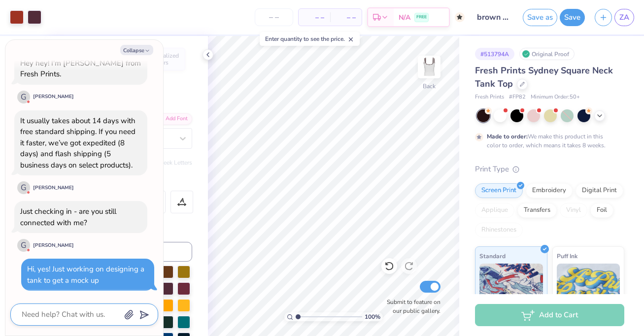 This screenshot has height=336, width=644. Describe the element at coordinates (86, 274) in the screenshot. I see `div: Hi, yes! Just working on designing a tank to get a mock up` at that location.